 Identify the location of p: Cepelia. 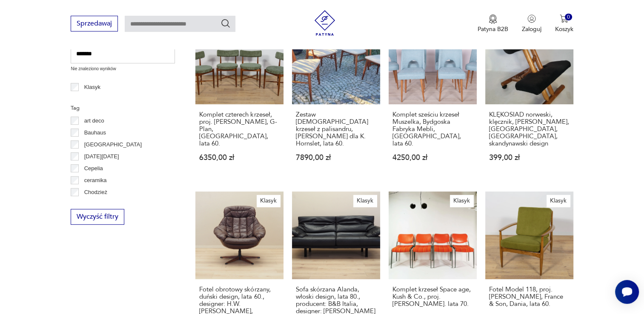
(94, 168).